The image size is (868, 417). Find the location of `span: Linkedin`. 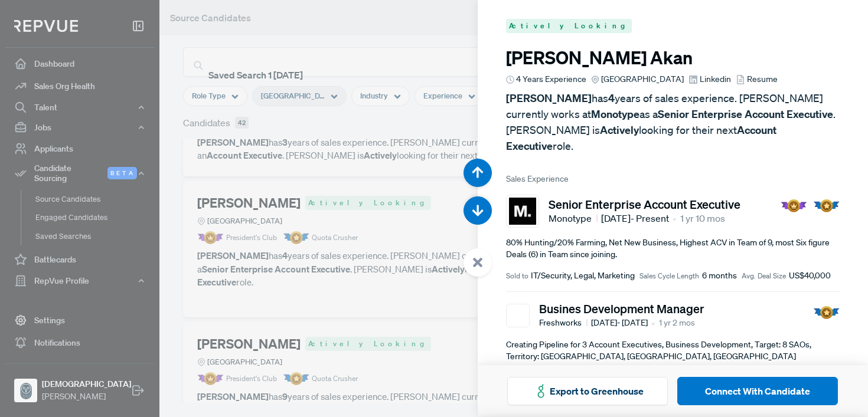

span: Linkedin is located at coordinates (715, 79).